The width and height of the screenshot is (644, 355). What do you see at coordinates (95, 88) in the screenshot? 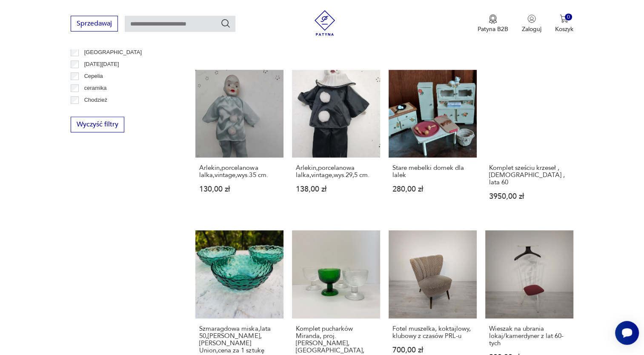
I see `p: ceramika` at bounding box center [95, 88].